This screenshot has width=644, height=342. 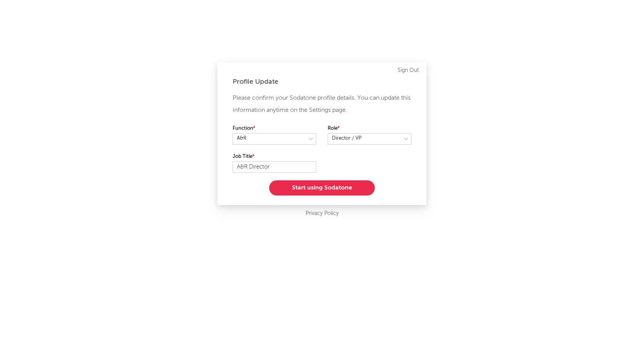 What do you see at coordinates (322, 82) in the screenshot?
I see `div: Profile Update` at bounding box center [322, 82].